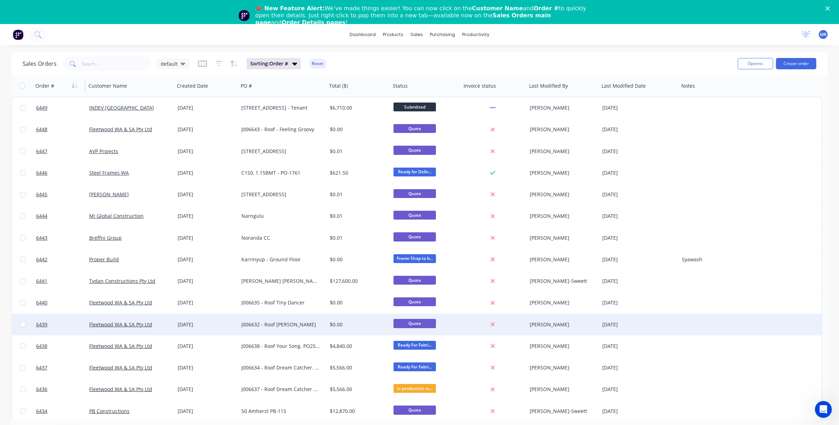  What do you see at coordinates (108, 86) in the screenshot?
I see `div: Customer Name` at bounding box center [108, 86].